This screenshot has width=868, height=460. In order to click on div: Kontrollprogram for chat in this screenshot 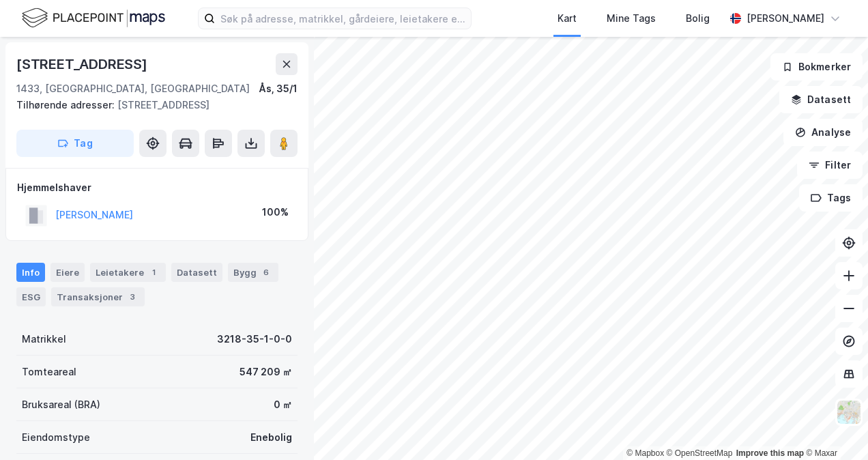, I will do `click(833, 427)`.